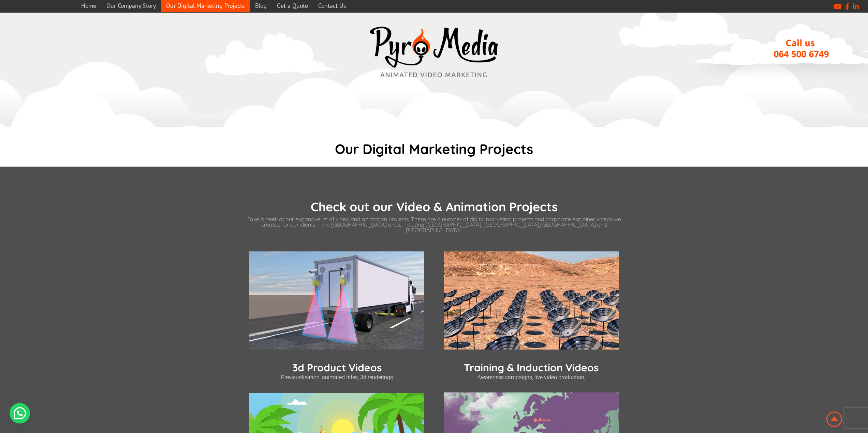  Describe the element at coordinates (434, 224) in the screenshot. I see `p: Take a peek at our expansive list of video and animation projects. These are a number of digital ...` at that location.